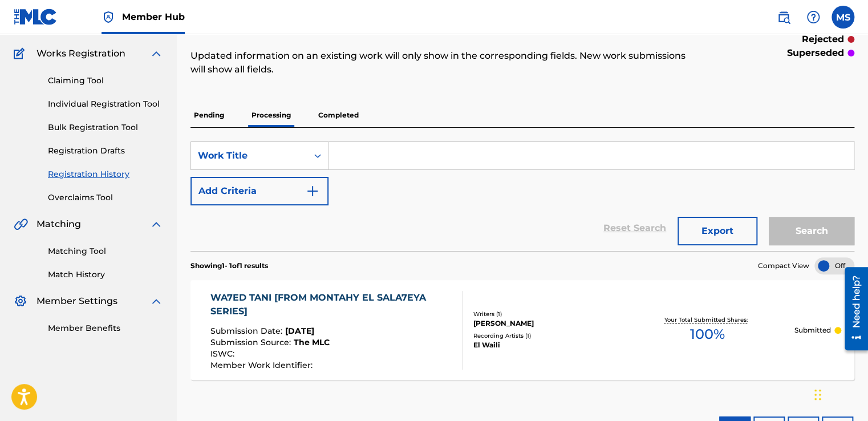 The width and height of the screenshot is (868, 421). I want to click on span: Submission Date :, so click(247, 331).